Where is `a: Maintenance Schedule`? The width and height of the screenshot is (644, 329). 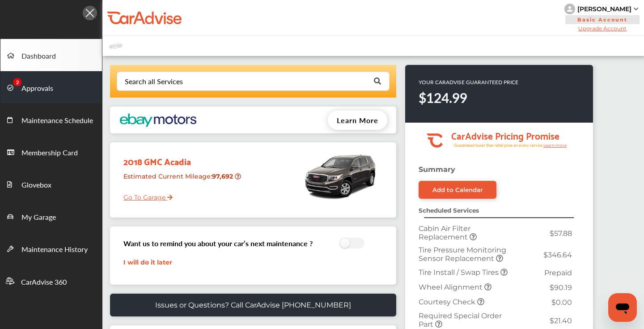 a: Maintenance Schedule is located at coordinates (51, 120).